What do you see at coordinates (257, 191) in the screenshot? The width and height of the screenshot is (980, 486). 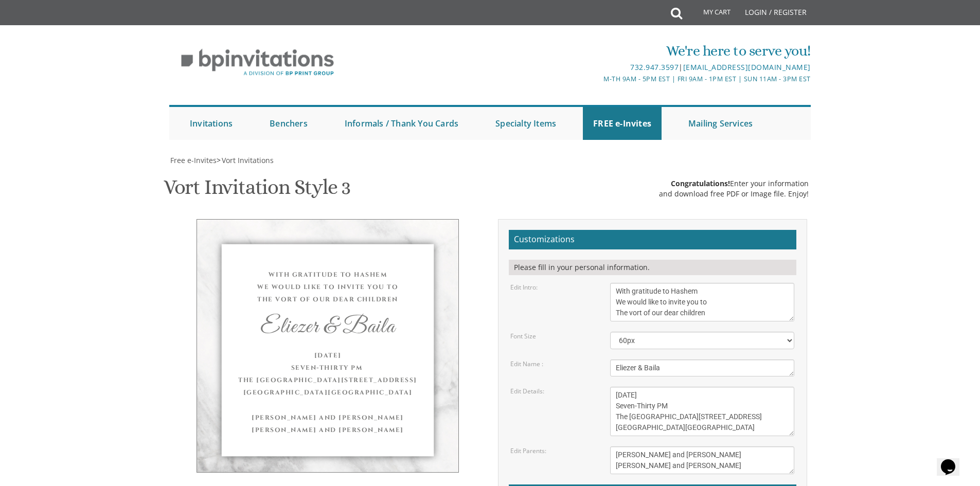 I see `h1: Vort Invitation Style 3` at bounding box center [257, 191].